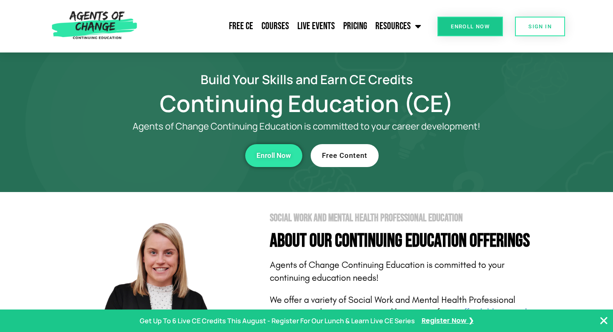  What do you see at coordinates (344, 155) in the screenshot?
I see `a: Free Content` at bounding box center [344, 155].